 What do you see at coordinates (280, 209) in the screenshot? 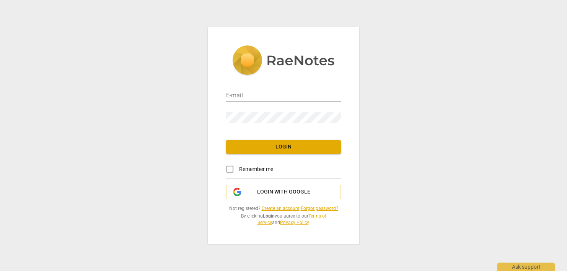
I see `a: Create an account` at bounding box center [280, 209].